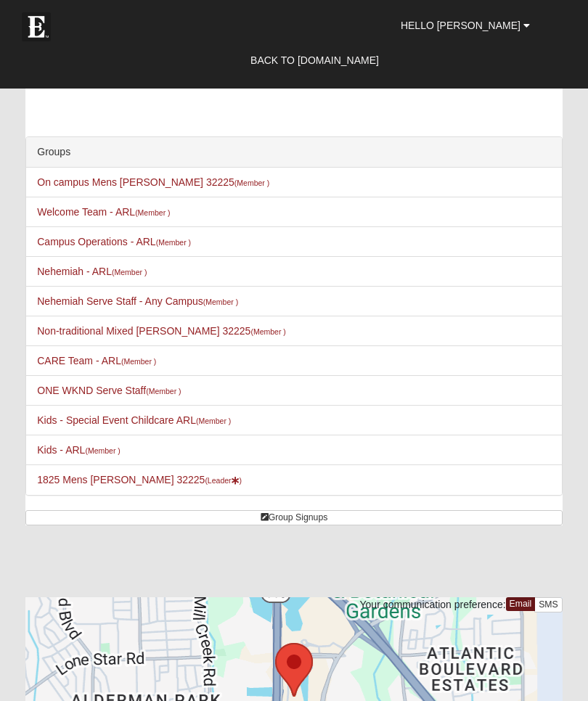 Image resolution: width=588 pixels, height=701 pixels. Describe the element at coordinates (294, 152) in the screenshot. I see `div: Groups` at that location.